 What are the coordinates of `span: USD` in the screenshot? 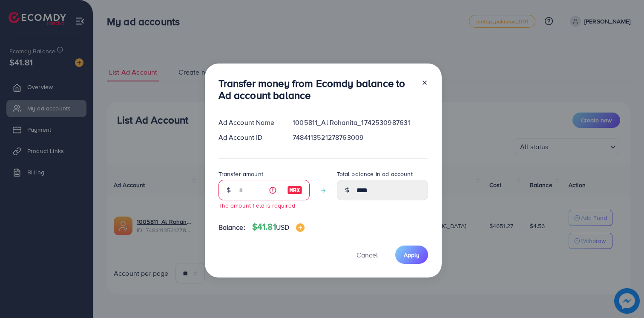 It's located at (283, 227).